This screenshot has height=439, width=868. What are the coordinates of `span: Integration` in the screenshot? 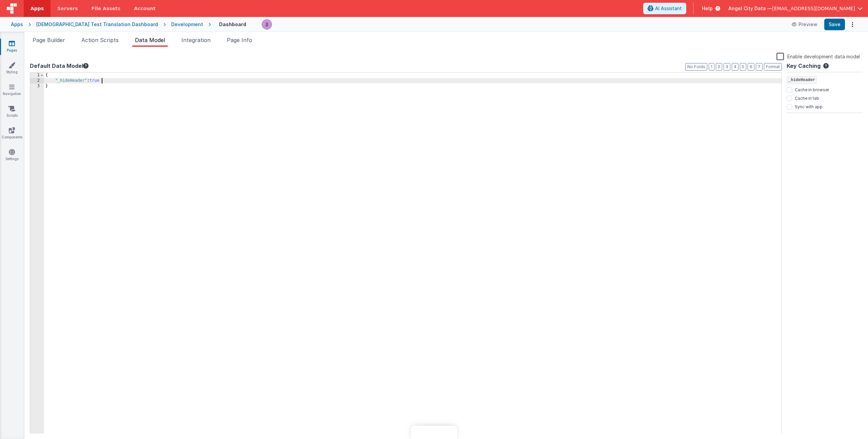 It's located at (196, 40).